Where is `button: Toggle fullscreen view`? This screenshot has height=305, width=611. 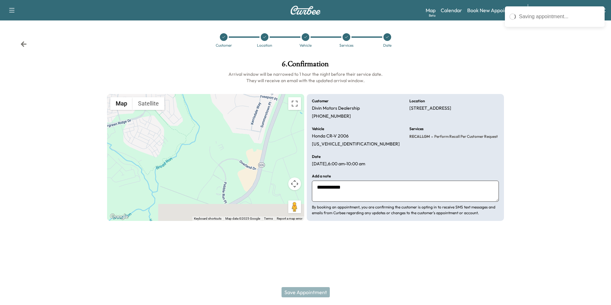 button: Toggle fullscreen view is located at coordinates (295, 103).